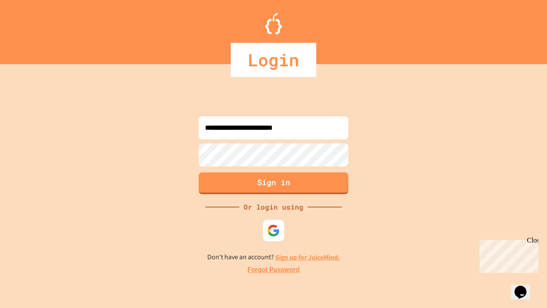 Image resolution: width=547 pixels, height=308 pixels. Describe the element at coordinates (308, 257) in the screenshot. I see `a: Sign up for JuiceMind.` at that location.